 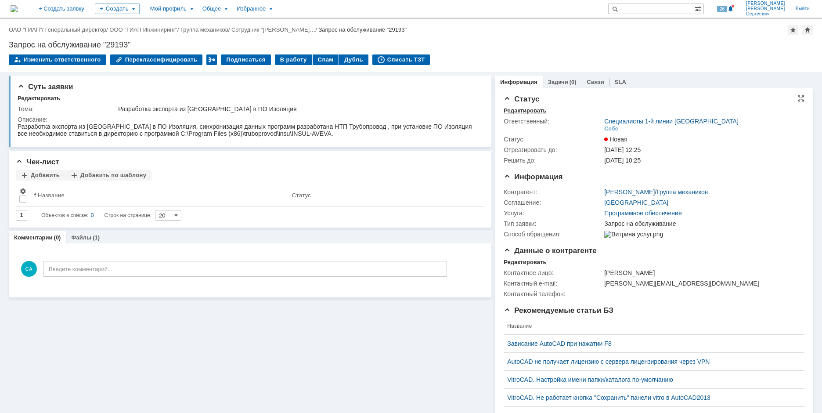 I want to click on span: Расширенный поиск, so click(x=699, y=8).